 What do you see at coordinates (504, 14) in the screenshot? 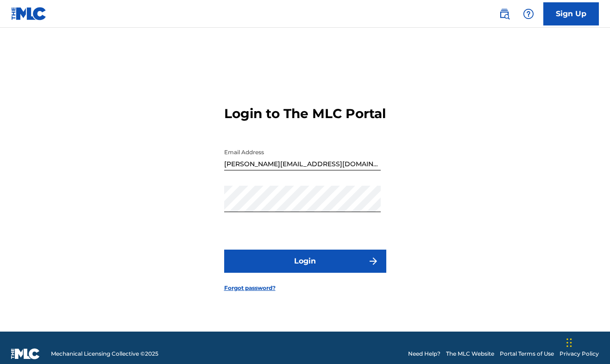
I see `img: search` at bounding box center [504, 14].